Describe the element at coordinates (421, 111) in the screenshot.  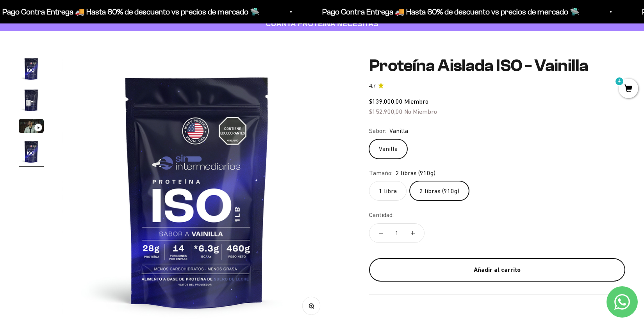
I see `span: No Miembro` at that location.